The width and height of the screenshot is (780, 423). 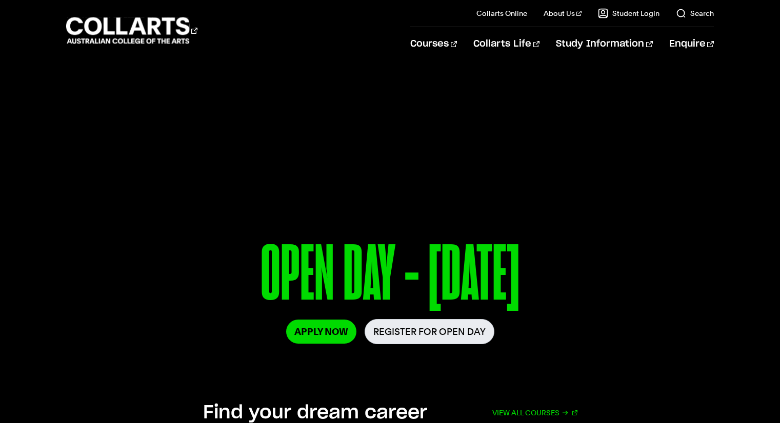 I want to click on div: Go to homepage, so click(x=132, y=30).